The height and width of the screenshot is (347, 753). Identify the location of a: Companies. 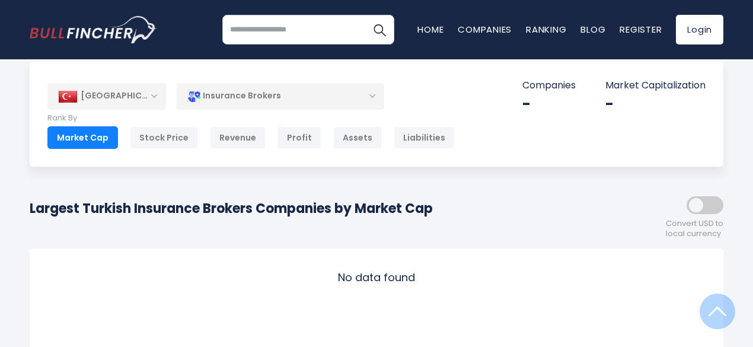
(484, 29).